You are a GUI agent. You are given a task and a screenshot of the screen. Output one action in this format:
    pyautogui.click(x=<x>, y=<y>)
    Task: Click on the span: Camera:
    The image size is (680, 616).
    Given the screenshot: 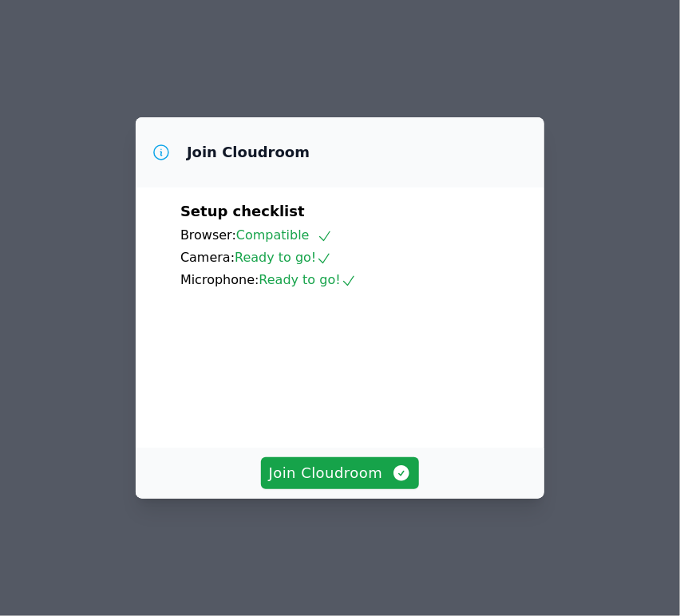 What is the action you would take?
    pyautogui.click(x=208, y=257)
    